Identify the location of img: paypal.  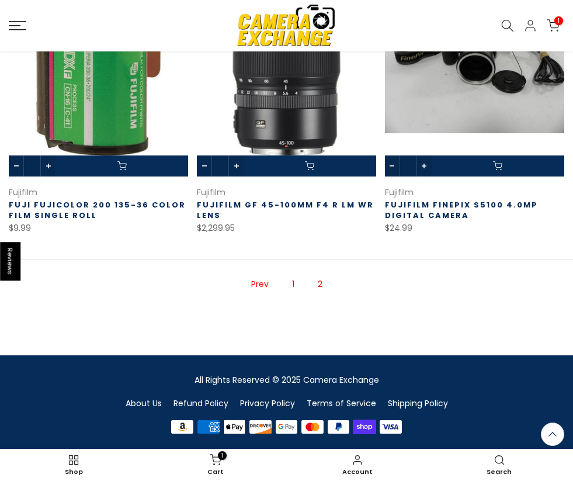
(338, 426).